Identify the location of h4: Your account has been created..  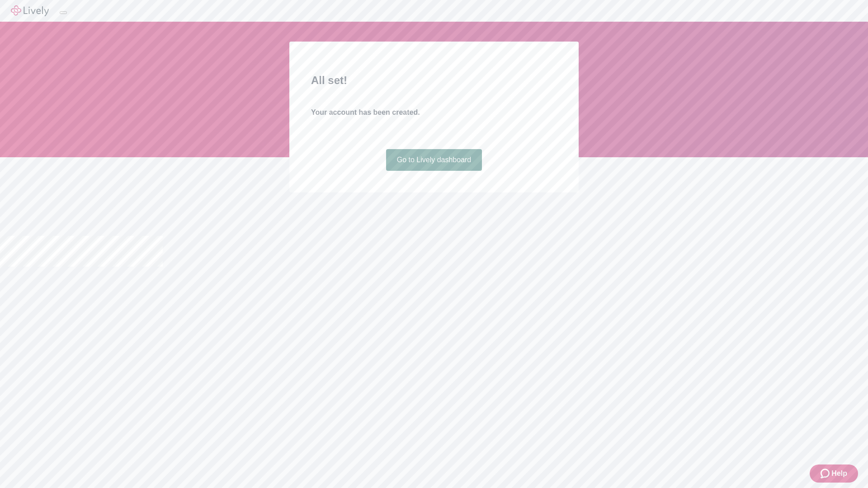
(434, 112).